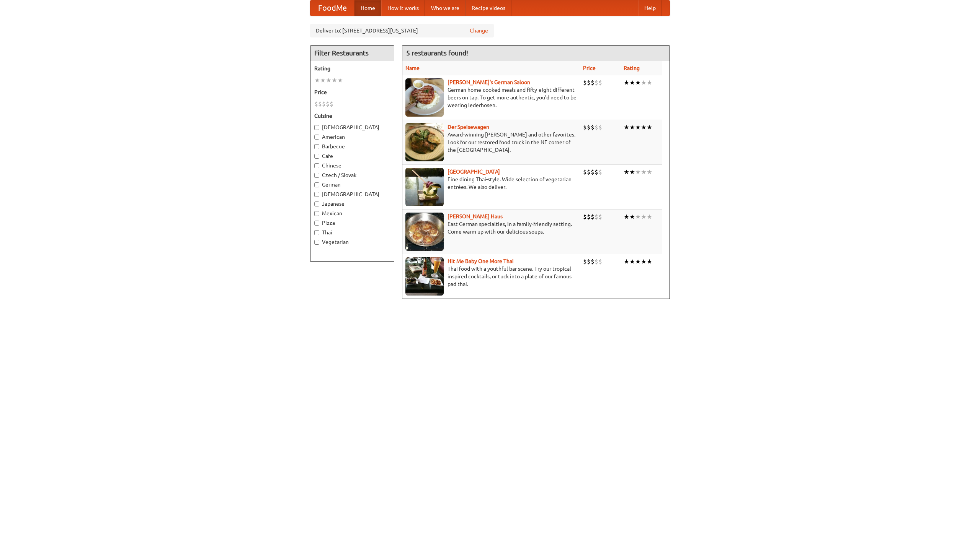 This screenshot has height=541, width=980. What do you see at coordinates (317, 185) in the screenshot?
I see `input: German` at bounding box center [317, 185].